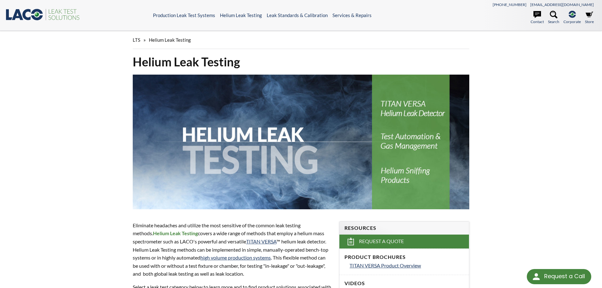 The image size is (602, 288). I want to click on h4: Videos, so click(404, 283).